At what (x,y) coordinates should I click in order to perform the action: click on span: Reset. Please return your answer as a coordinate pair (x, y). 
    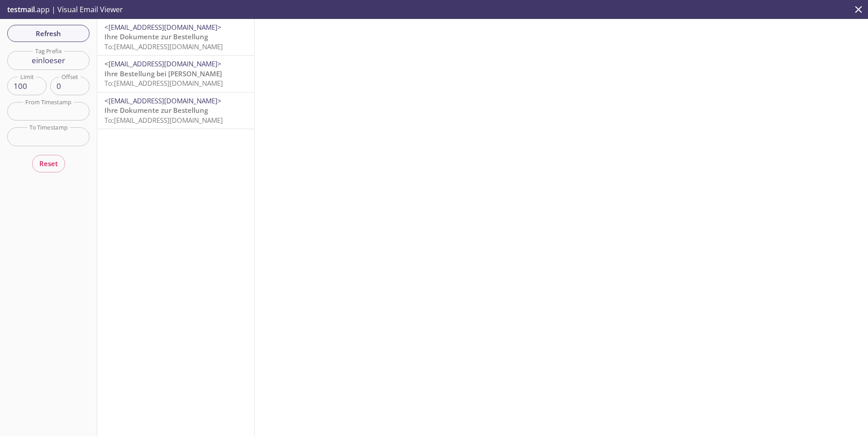
    Looking at the image, I should click on (49, 163).